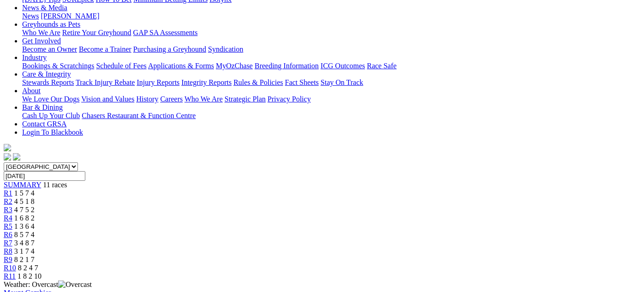 Image resolution: width=630 pixels, height=292 pixels. What do you see at coordinates (206, 82) in the screenshot?
I see `a: Integrity Reports` at bounding box center [206, 82].